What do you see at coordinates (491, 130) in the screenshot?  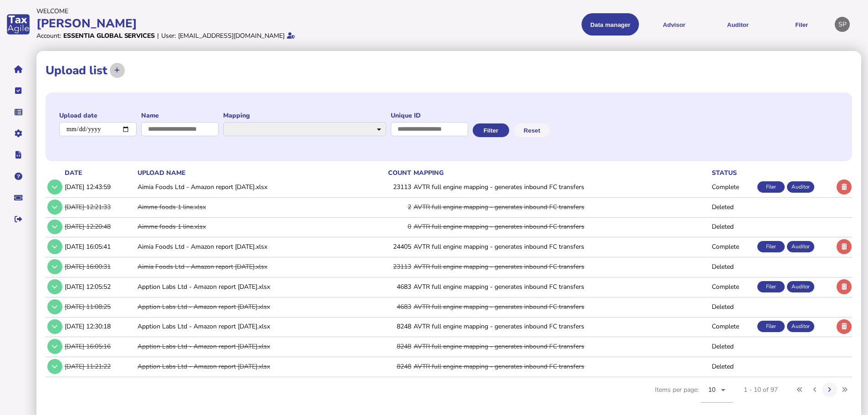 I see `button: Filter` at bounding box center [491, 130].